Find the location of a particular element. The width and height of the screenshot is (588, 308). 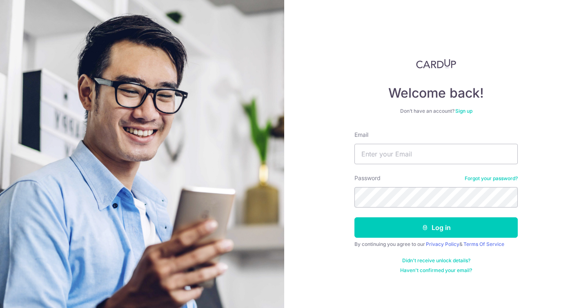

button: Log in is located at coordinates (436, 227).